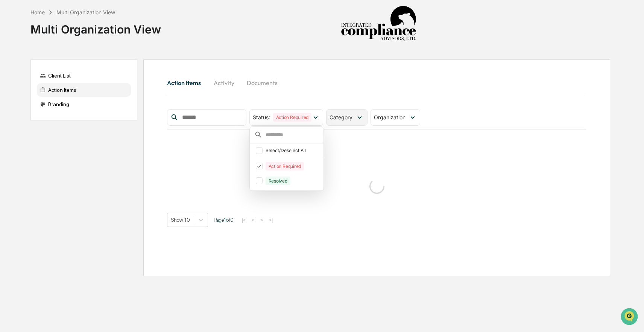 The image size is (644, 332). I want to click on div: Branding, so click(84, 105).